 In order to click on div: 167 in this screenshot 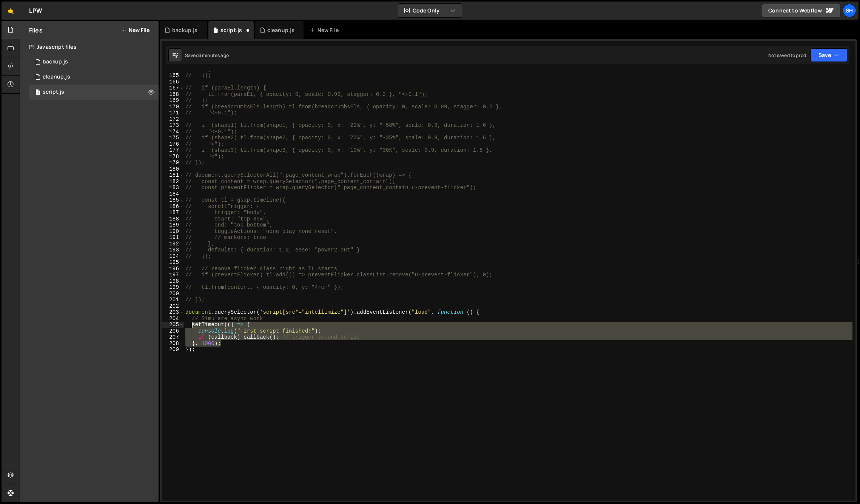, I will do `click(172, 88)`.